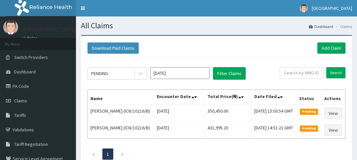 The image size is (357, 160). I want to click on input: Select Month and Year, so click(180, 73).